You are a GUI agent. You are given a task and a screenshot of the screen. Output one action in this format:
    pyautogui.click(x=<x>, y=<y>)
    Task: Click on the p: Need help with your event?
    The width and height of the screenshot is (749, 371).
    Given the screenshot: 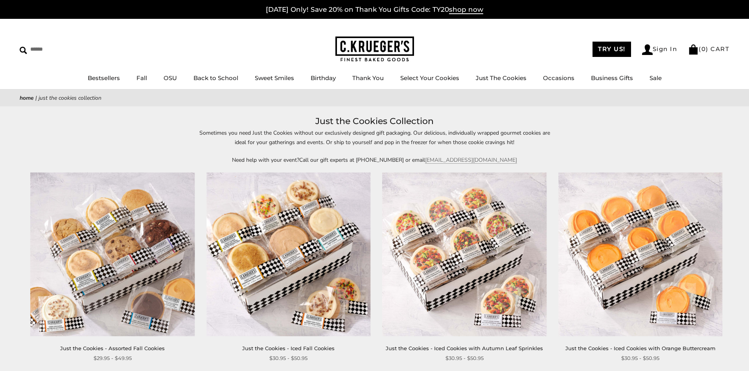 What is the action you would take?
    pyautogui.click(x=374, y=160)
    